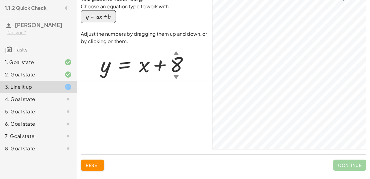 This screenshot has height=179, width=370. What do you see at coordinates (30, 75) in the screenshot?
I see `div: 2. Goal state` at bounding box center [30, 75].